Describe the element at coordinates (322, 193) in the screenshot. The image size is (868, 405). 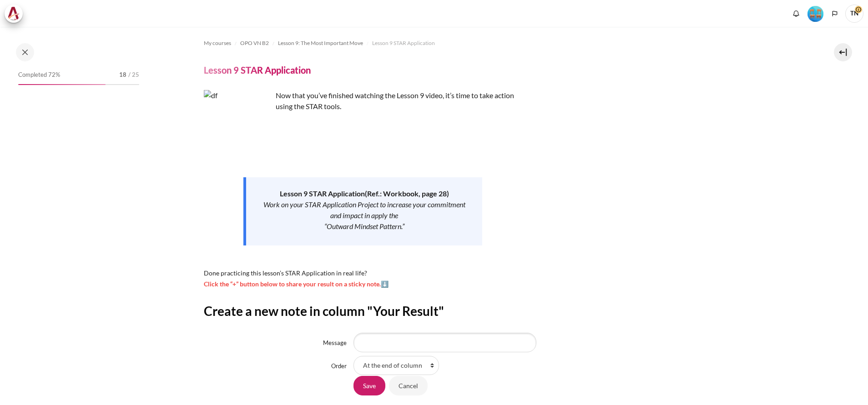
I see `strong: Lesson 9 STAR Application` at that location.